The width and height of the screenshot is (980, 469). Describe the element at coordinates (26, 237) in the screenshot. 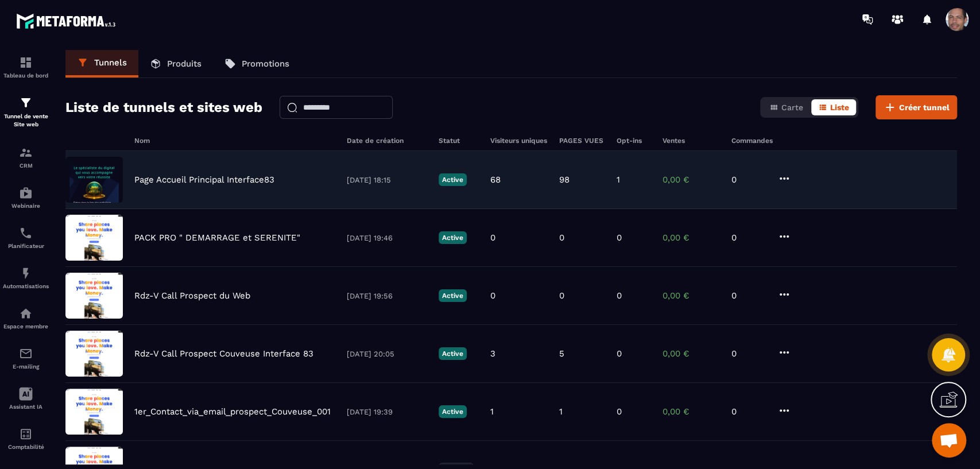

I see `a: schedulerschedulerPlanificateur` at that location.